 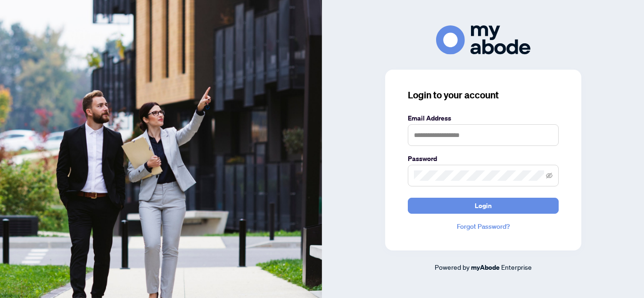 I want to click on a: Forgot Password?, so click(x=483, y=227).